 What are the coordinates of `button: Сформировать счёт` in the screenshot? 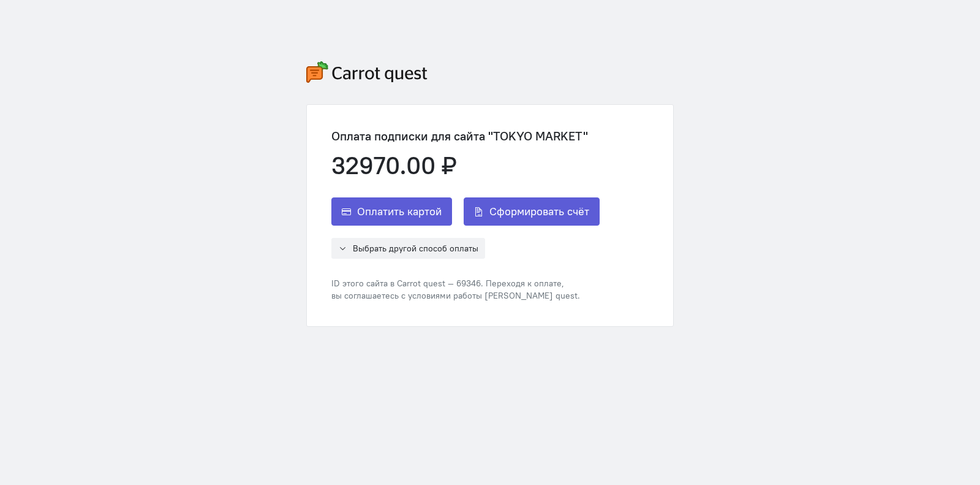 It's located at (532, 212).